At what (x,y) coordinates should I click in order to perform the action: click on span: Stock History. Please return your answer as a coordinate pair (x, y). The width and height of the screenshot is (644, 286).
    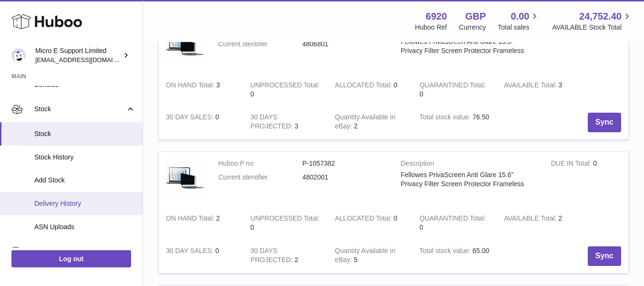
    Looking at the image, I should click on (85, 157).